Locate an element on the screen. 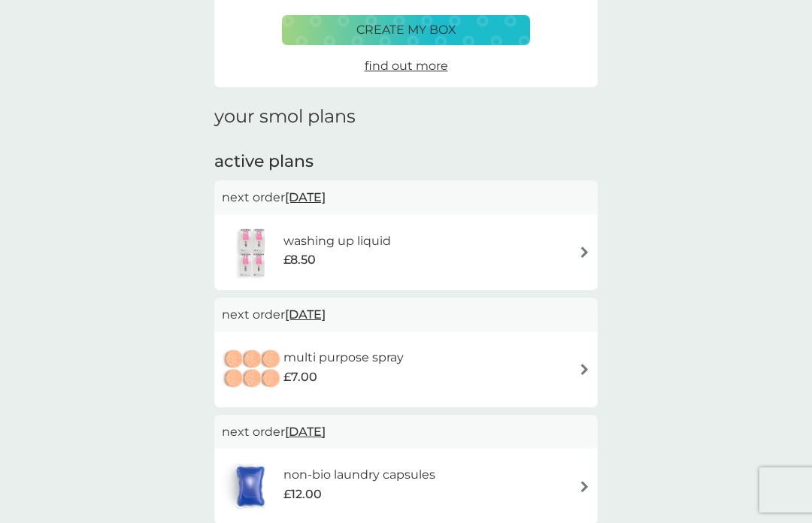 The image size is (812, 523). span: £7.00 is located at coordinates (300, 377).